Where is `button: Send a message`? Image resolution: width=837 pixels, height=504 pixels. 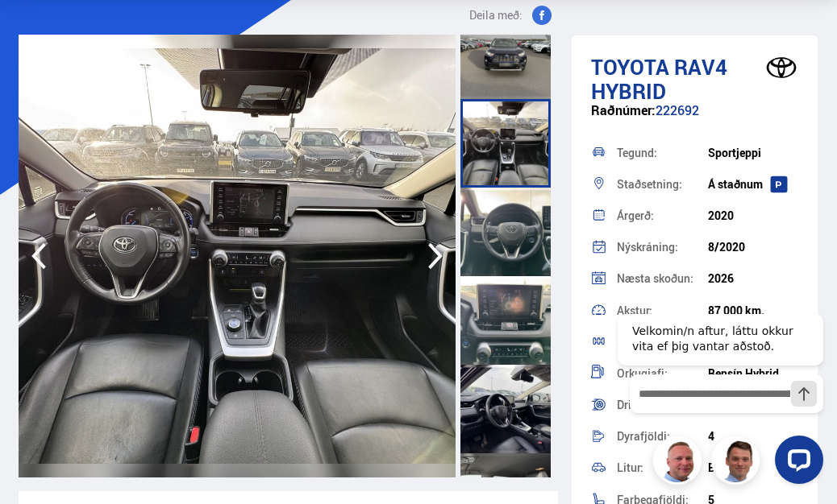 button: Send a message is located at coordinates (199, 110).